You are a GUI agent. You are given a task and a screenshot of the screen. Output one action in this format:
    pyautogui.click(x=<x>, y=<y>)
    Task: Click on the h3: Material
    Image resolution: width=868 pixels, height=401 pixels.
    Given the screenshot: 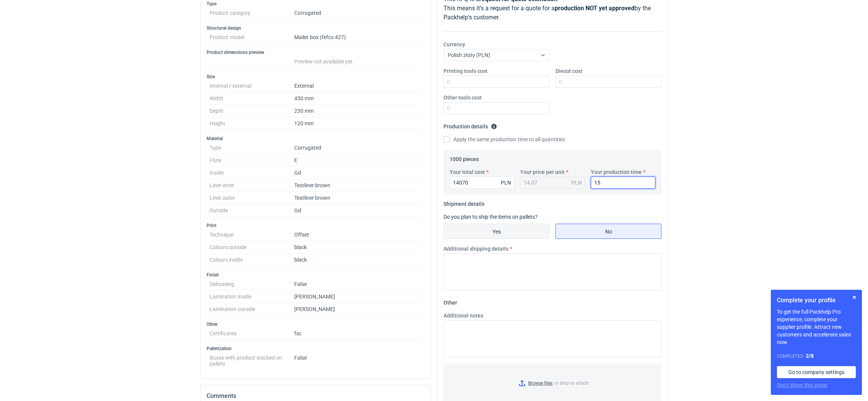 What is the action you would take?
    pyautogui.click(x=316, y=139)
    